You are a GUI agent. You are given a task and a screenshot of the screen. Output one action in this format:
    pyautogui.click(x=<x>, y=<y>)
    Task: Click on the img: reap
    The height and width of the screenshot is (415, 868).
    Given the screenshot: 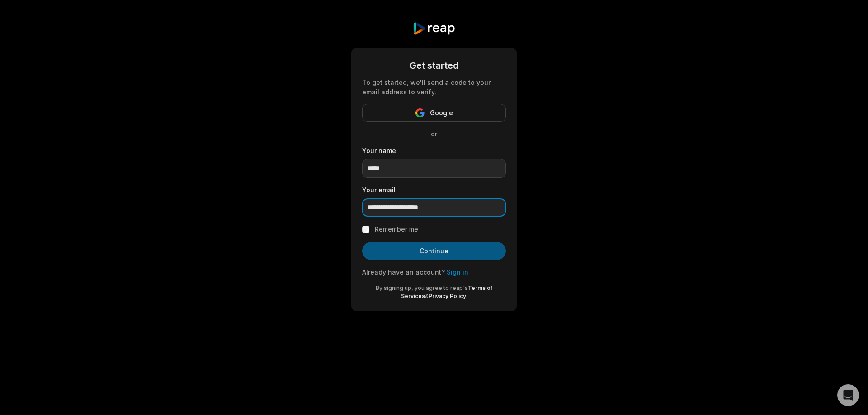 What is the action you would take?
    pyautogui.click(x=433, y=29)
    